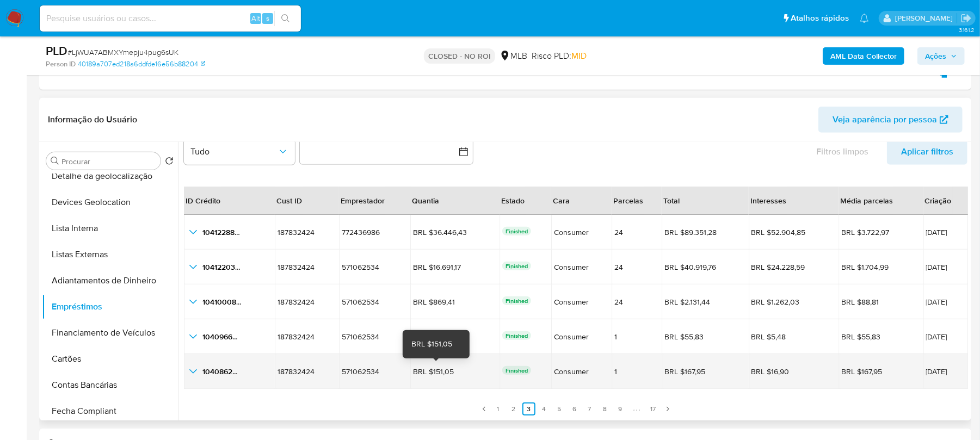  What do you see at coordinates (93, 120) in the screenshot?
I see `h1: Informação do Usuário` at bounding box center [93, 120].